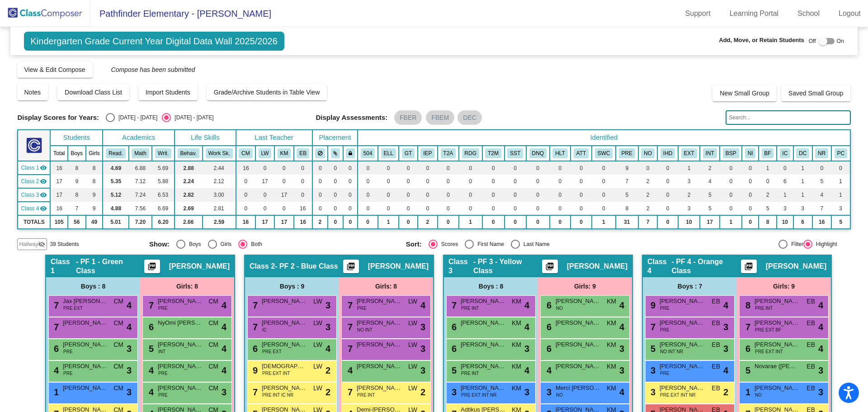 The image size is (868, 412). Describe the element at coordinates (698, 13) in the screenshot. I see `a: Support` at that location.